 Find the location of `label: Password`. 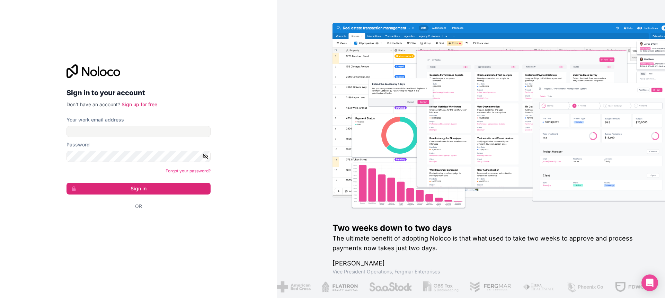

label: Password is located at coordinates (78, 145).